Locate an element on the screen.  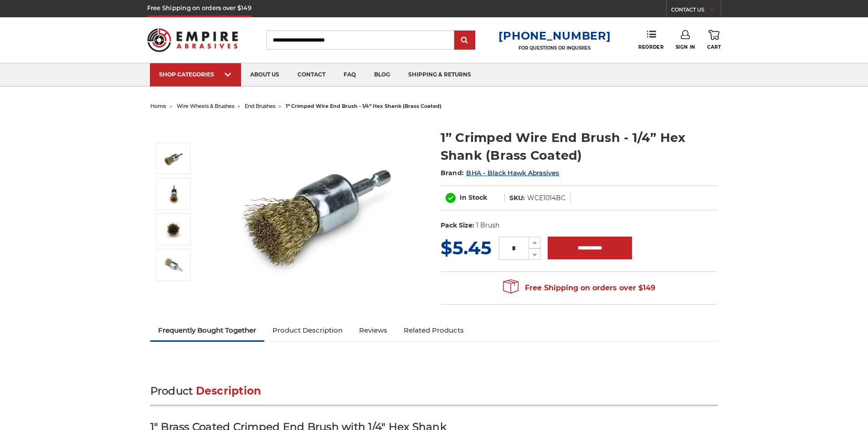
a: blog is located at coordinates (382, 74).